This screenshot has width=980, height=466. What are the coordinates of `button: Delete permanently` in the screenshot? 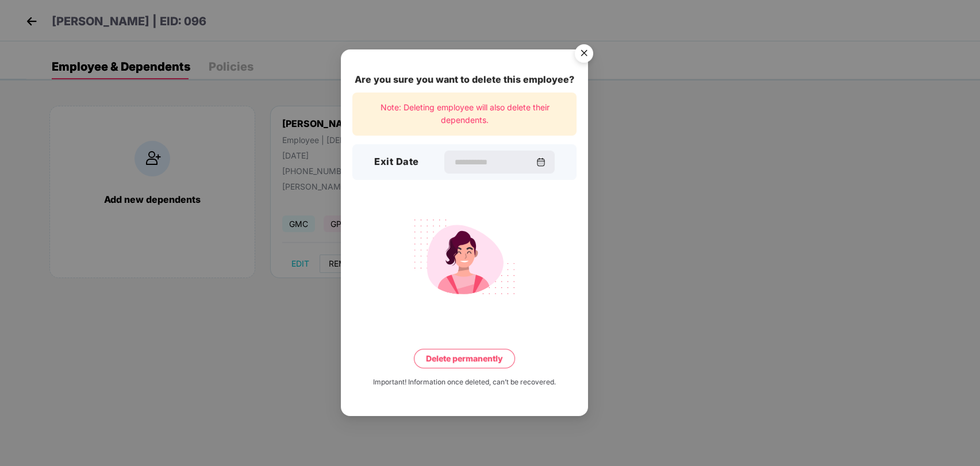 It's located at (465, 358).